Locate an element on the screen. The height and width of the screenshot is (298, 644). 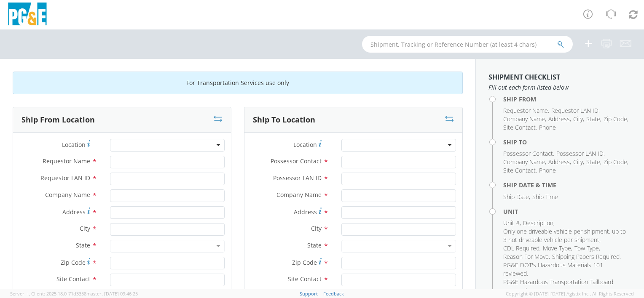
a: Support is located at coordinates (308, 293).